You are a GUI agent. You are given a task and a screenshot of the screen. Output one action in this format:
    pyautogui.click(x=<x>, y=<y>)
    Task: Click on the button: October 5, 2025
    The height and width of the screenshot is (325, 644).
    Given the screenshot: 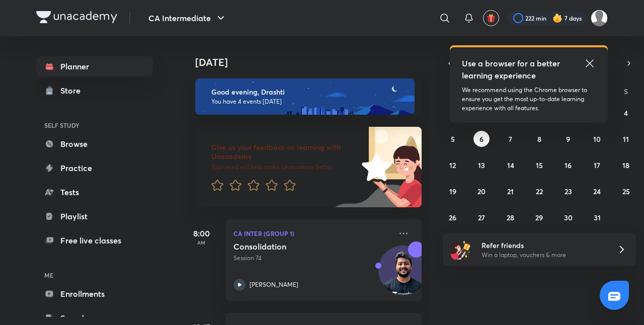 What is the action you would take?
    pyautogui.click(x=453, y=139)
    